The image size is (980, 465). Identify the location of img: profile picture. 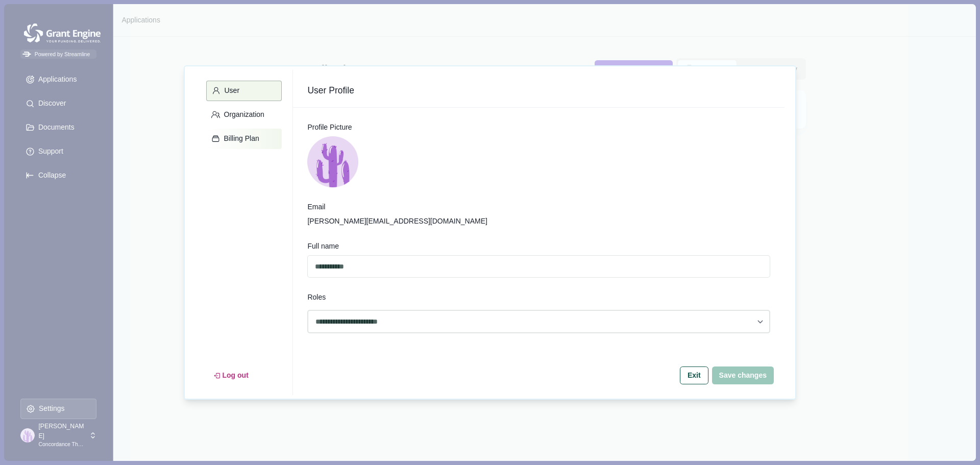
(333, 162).